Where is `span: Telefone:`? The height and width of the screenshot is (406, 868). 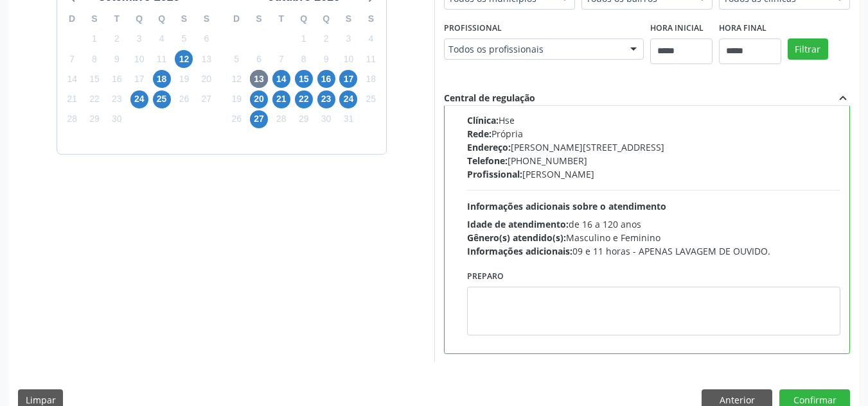
span: Telefone: is located at coordinates (487, 161).